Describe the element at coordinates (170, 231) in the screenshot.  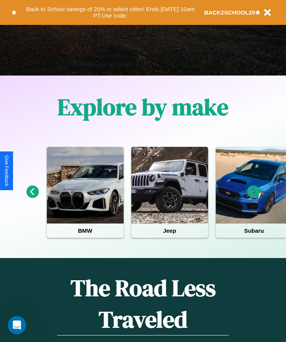
I see `h4: Jeep` at that location.